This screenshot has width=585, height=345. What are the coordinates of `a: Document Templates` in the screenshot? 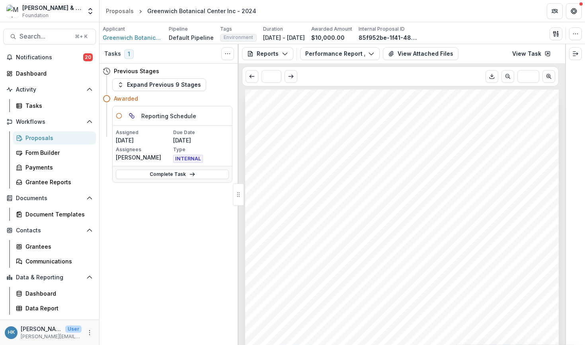 It's located at (54, 214).